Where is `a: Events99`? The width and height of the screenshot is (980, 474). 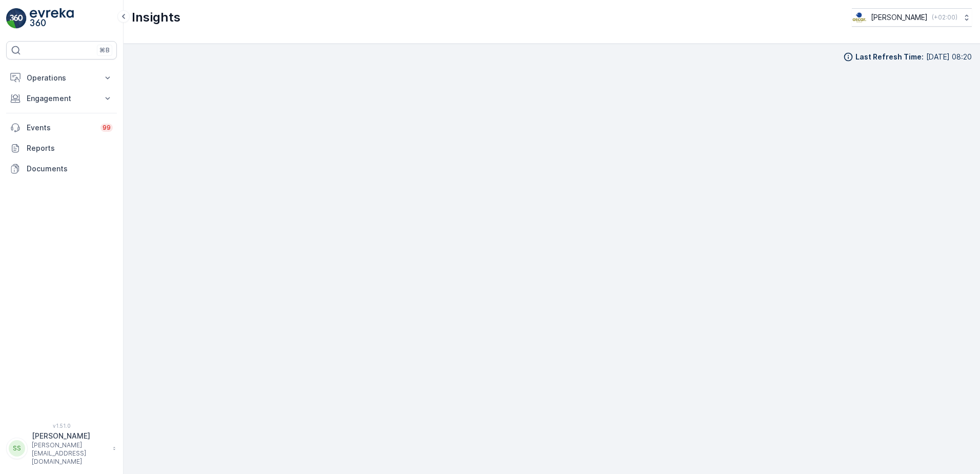
a: Events99 is located at coordinates (62, 127).